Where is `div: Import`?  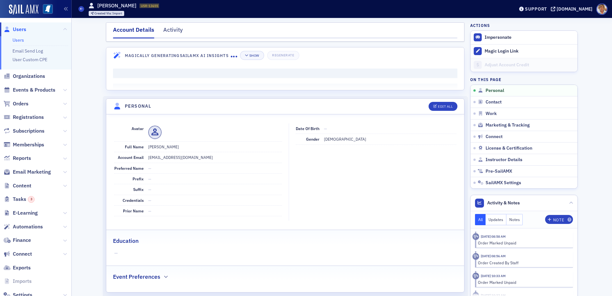
div: Import is located at coordinates (108, 13).